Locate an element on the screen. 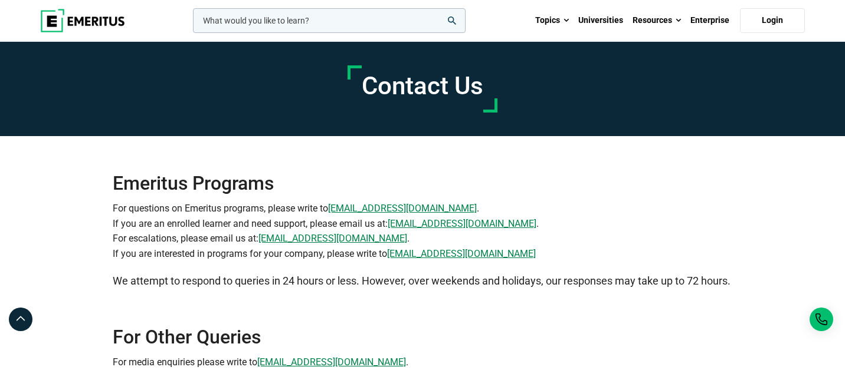  input: woocommerce-product-search-field-0 is located at coordinates (329, 21).